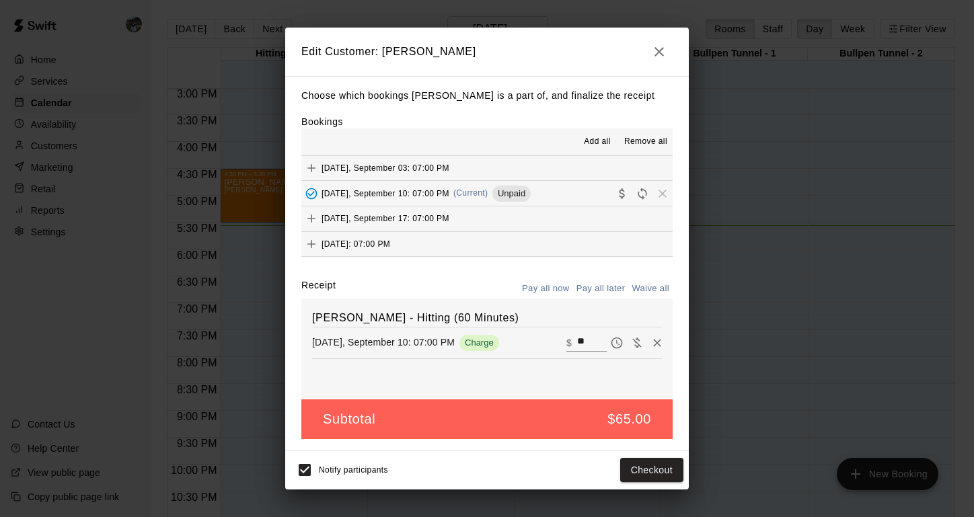 The width and height of the screenshot is (974, 517). What do you see at coordinates (646, 142) in the screenshot?
I see `button: Remove all` at bounding box center [646, 142].